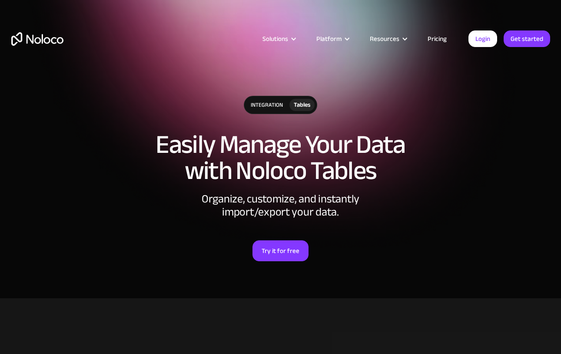  What do you see at coordinates (37, 39) in the screenshot?
I see `a: home` at bounding box center [37, 39].